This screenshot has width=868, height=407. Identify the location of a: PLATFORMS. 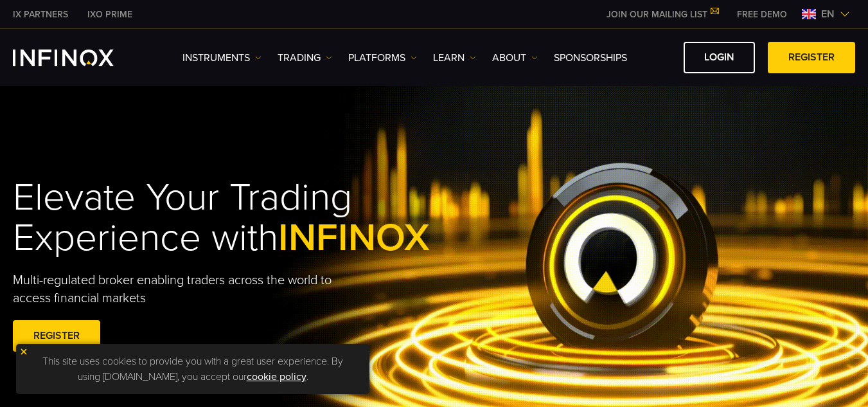
(383, 58).